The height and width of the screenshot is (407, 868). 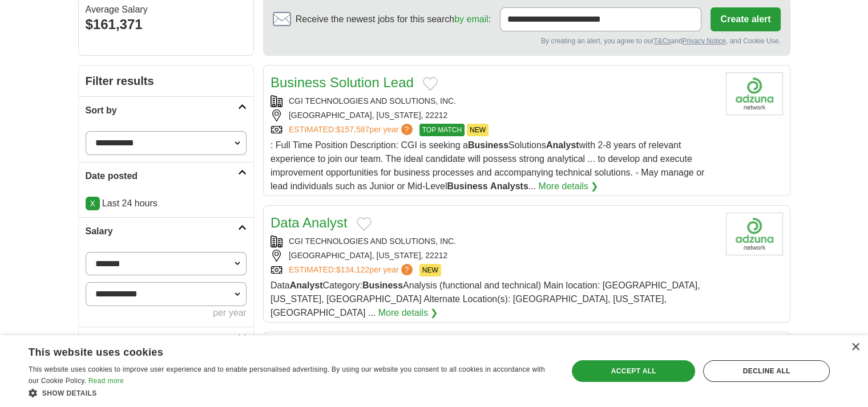 I want to click on div: By creating an alert, you agree to our and , and Cookie Use., so click(x=527, y=41).